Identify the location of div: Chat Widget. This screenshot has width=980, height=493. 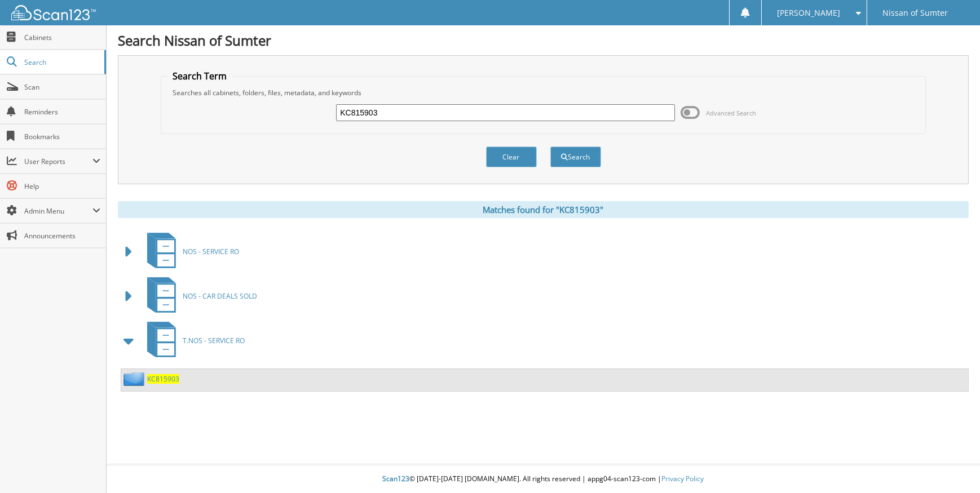
(951, 466).